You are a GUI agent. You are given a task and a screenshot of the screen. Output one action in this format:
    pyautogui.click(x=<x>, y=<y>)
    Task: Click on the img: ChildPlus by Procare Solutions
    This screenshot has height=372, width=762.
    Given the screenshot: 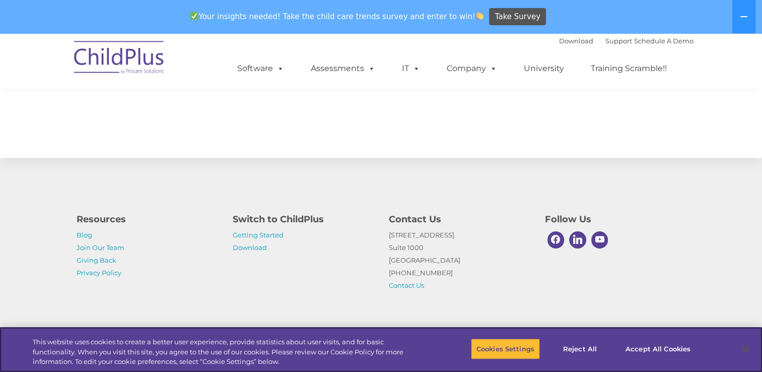 What is the action you would take?
    pyautogui.click(x=119, y=59)
    